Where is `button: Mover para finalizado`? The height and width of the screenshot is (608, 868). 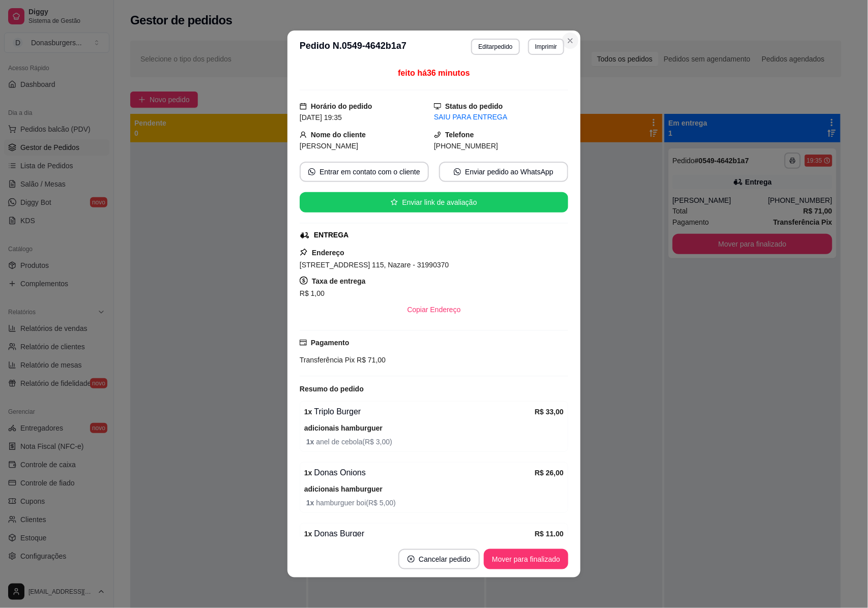 button: Mover para finalizado is located at coordinates (526, 560).